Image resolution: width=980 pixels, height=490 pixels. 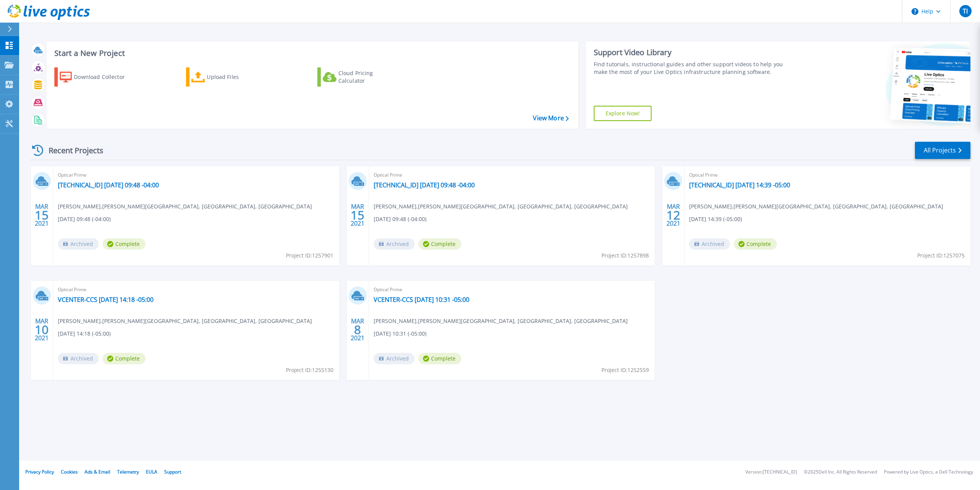 I want to click on div: Recent Projects, so click(x=72, y=150).